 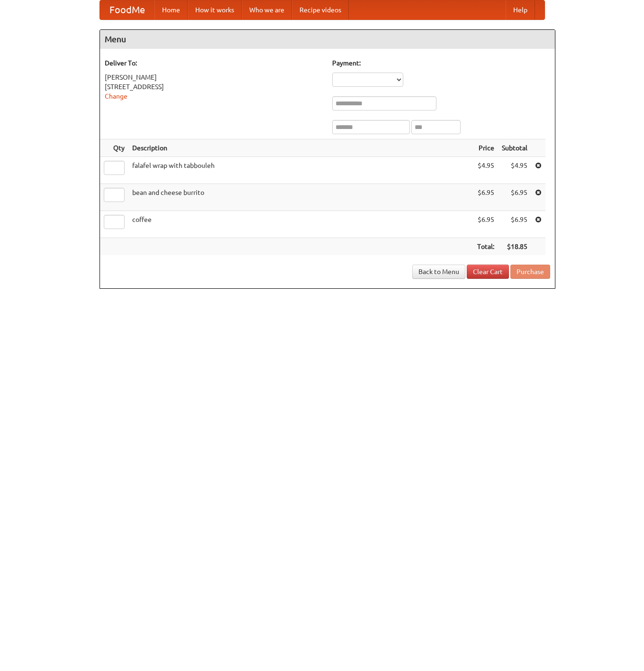 What do you see at coordinates (441, 63) in the screenshot?
I see `h5: Payment:` at bounding box center [441, 63].